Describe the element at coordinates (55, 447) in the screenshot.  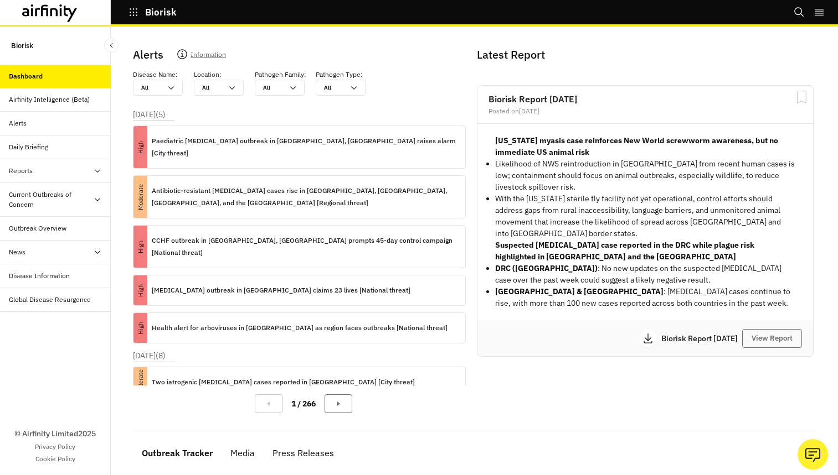
I see `a: Privacy Policy` at that location.